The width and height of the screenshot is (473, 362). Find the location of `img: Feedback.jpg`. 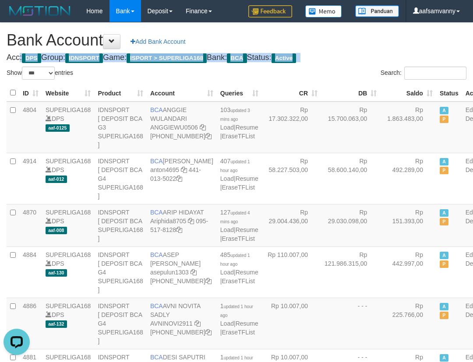

img: Feedback.jpg is located at coordinates (270, 11).